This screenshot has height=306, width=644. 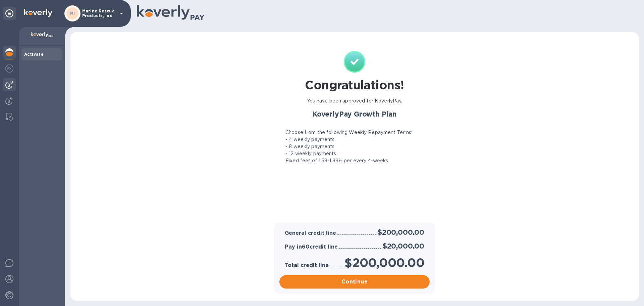 What do you see at coordinates (73, 13) in the screenshot?
I see `b: MI` at bounding box center [73, 13].